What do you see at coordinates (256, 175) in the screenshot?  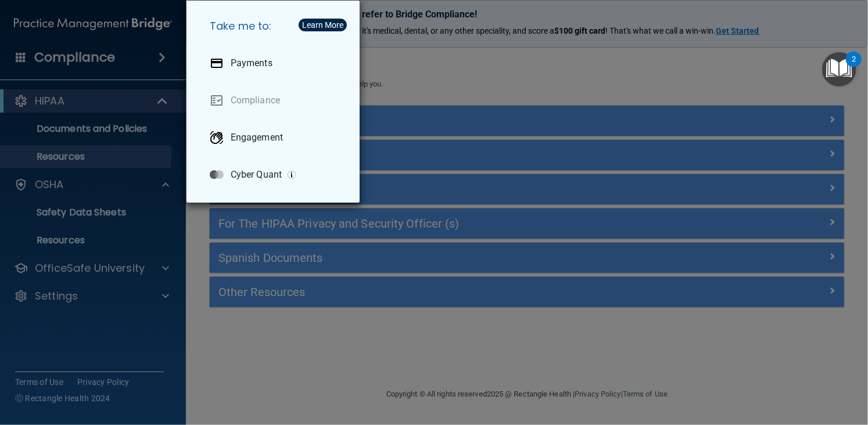 I see `p: Cyber Quant` at bounding box center [256, 175].